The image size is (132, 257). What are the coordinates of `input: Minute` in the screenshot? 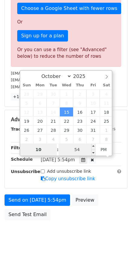 It's located at (77, 150).